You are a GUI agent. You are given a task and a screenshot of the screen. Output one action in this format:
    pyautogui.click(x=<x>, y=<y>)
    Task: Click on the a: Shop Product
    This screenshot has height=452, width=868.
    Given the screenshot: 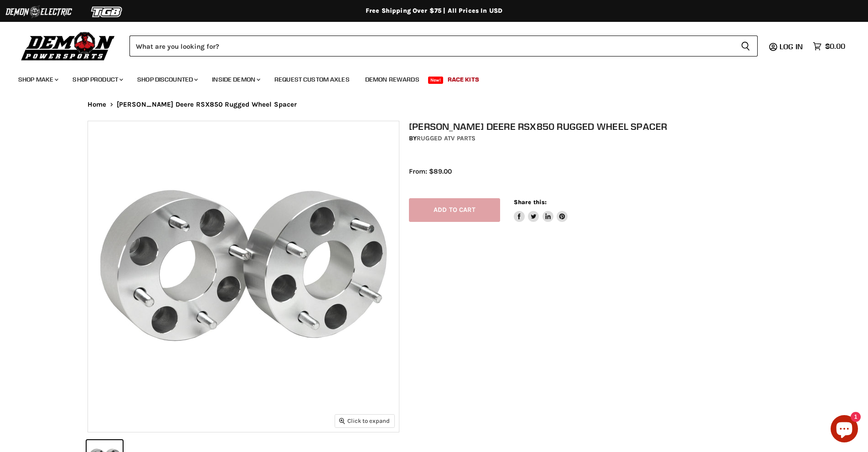 What is the action you would take?
    pyautogui.click(x=97, y=80)
    